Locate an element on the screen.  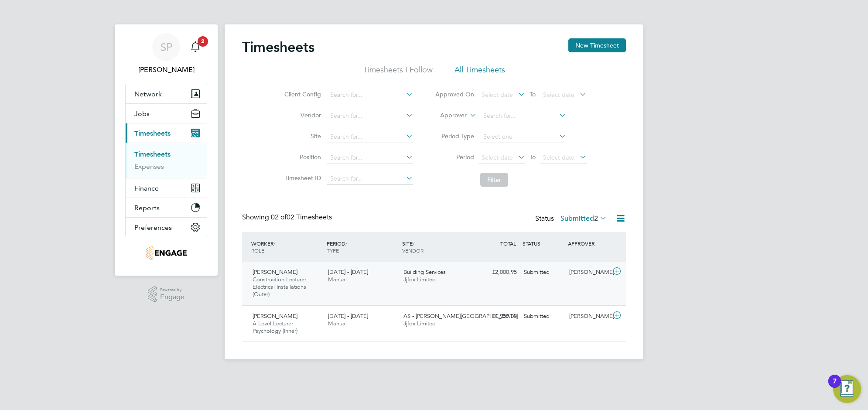
span: Engage is located at coordinates (172, 297).